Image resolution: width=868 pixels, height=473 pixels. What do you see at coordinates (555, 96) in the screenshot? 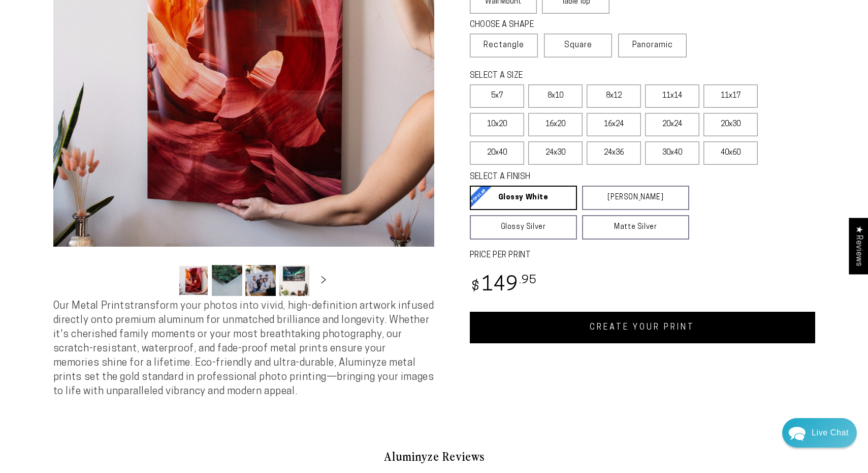
I see `label: 8x10` at bounding box center [555, 96].